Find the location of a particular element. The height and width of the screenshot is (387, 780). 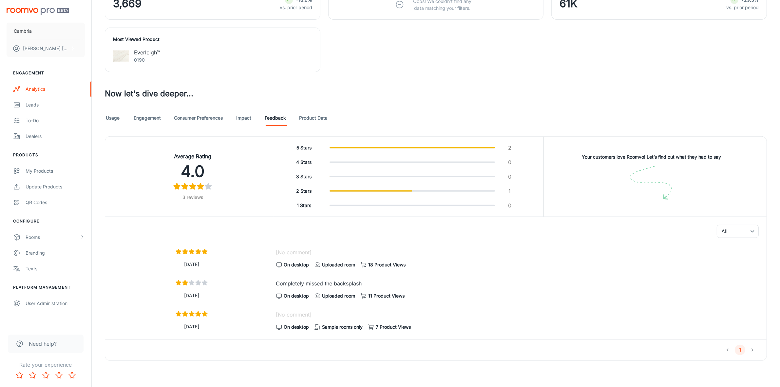

a: Feedback is located at coordinates (275, 118).